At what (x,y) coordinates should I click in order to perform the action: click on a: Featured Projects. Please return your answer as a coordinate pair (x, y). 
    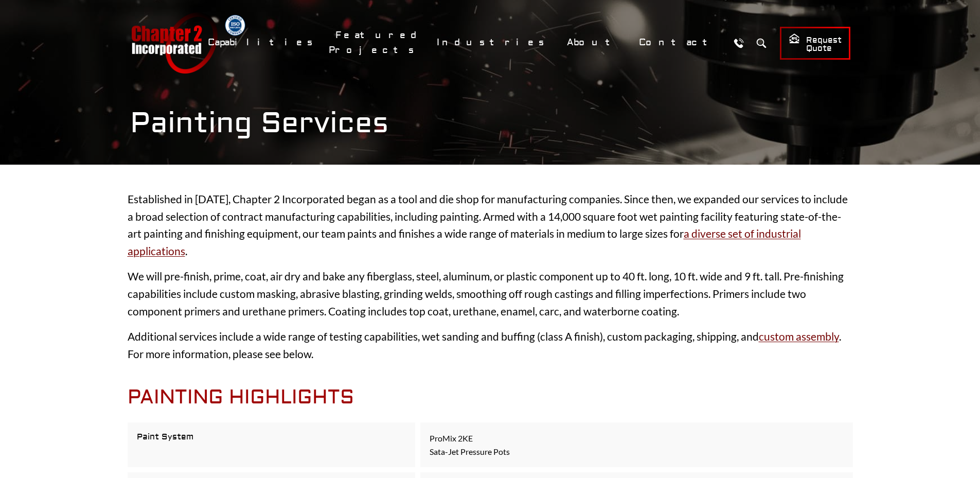
    Looking at the image, I should click on (376, 42).